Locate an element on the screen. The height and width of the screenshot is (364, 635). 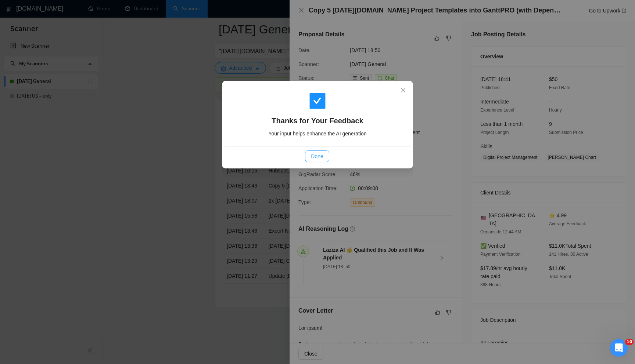
span: Done is located at coordinates (317, 156).